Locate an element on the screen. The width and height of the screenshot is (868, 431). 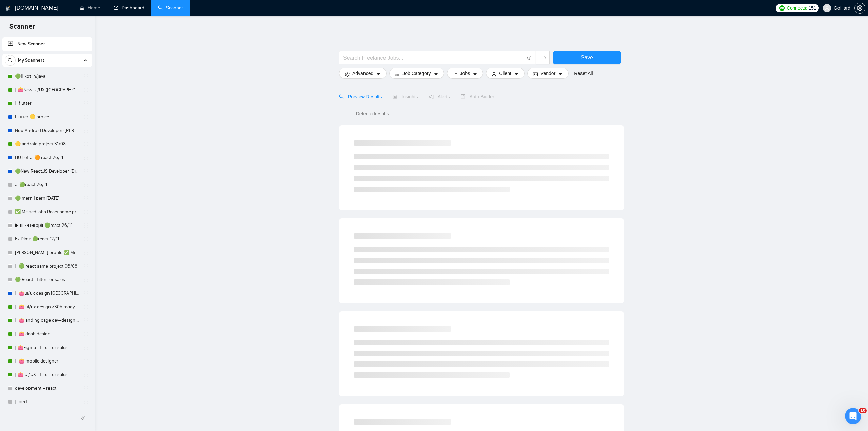
span: Preview Results is located at coordinates (360, 97).